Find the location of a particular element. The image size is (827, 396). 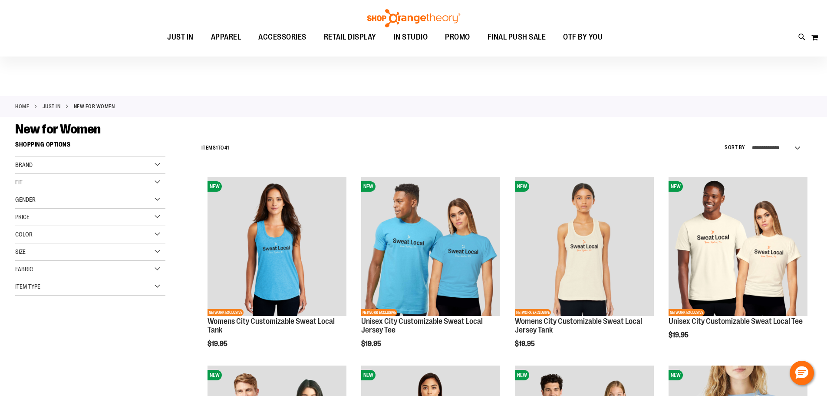

img: Image of Unisex City Customizable Very Important Tee is located at coordinates (738, 246).